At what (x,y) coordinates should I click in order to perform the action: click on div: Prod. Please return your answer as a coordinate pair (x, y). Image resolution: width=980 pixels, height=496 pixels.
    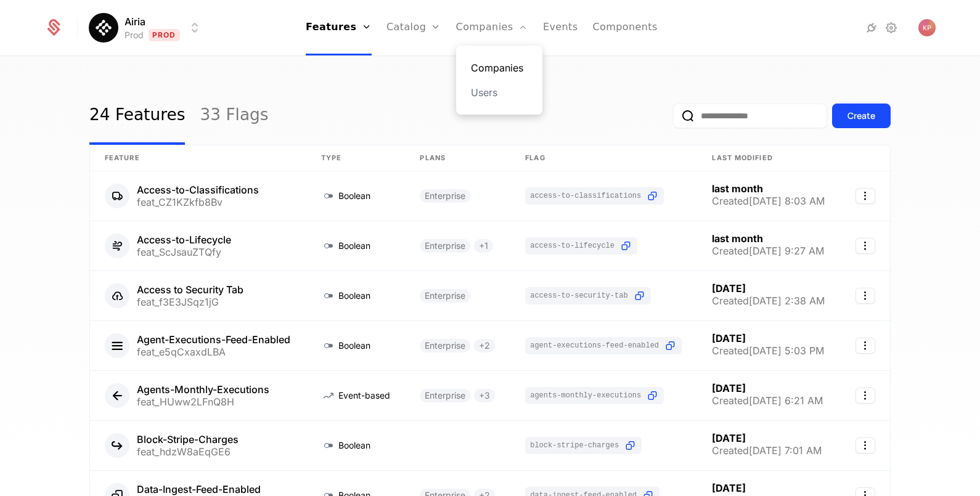
    Looking at the image, I should click on (134, 35).